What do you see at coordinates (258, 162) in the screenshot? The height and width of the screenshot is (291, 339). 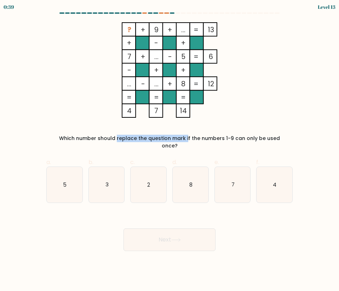 I see `span: f.` at bounding box center [258, 162].